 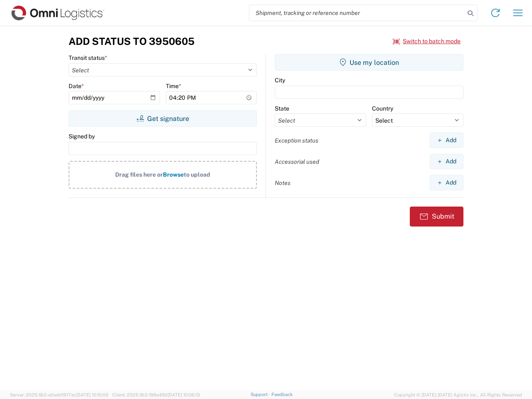 I want to click on button: Switch to batch mode, so click(x=426, y=41).